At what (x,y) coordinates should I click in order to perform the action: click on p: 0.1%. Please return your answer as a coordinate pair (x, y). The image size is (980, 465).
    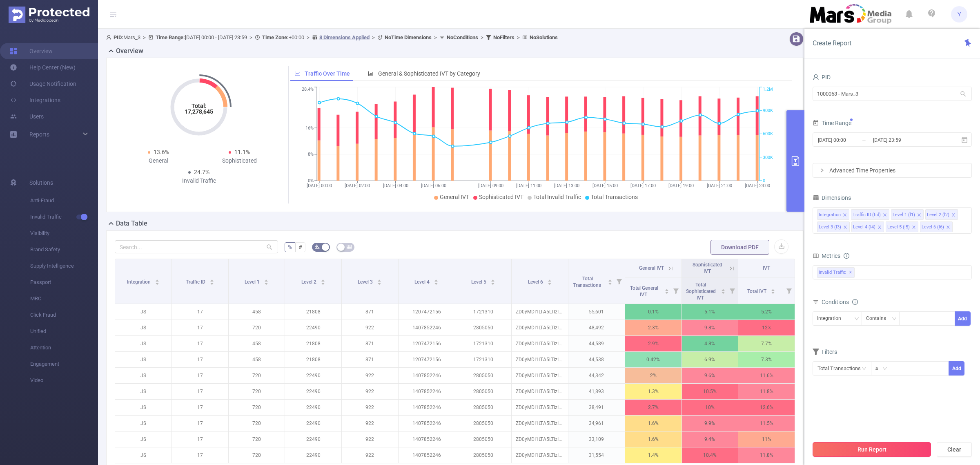
    Looking at the image, I should click on (653, 312).